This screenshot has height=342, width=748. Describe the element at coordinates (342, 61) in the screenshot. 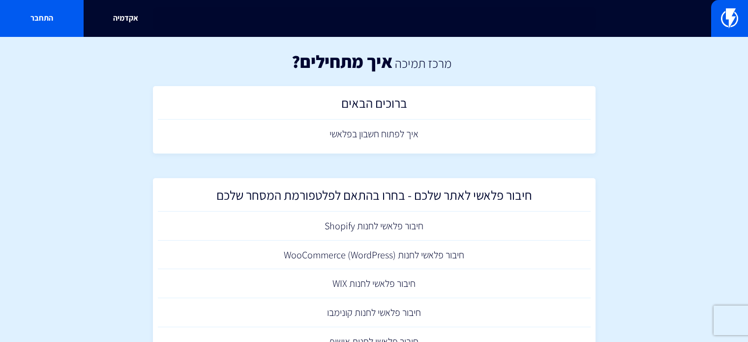

I see `h1: איך מתחילים?` at that location.